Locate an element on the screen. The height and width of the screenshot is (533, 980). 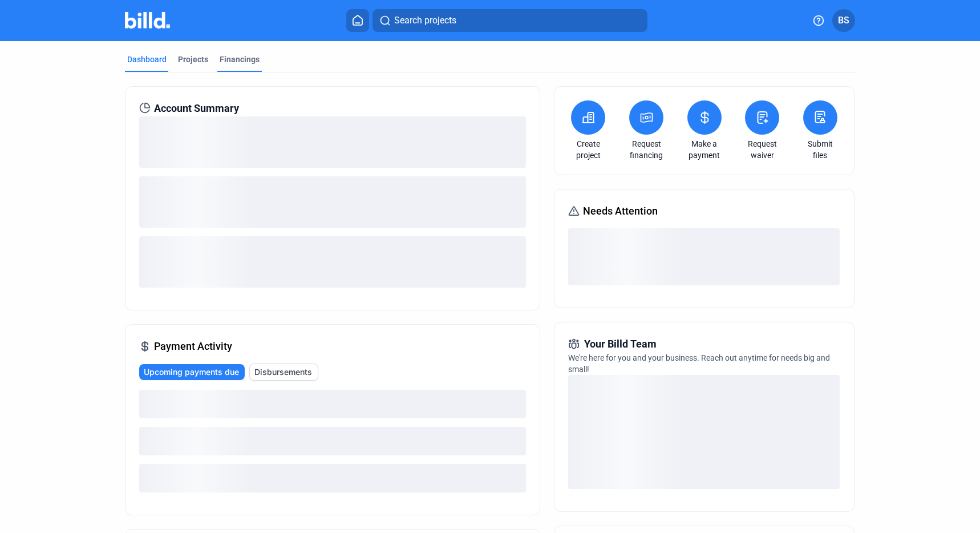
a: Request waiver is located at coordinates (762, 150).